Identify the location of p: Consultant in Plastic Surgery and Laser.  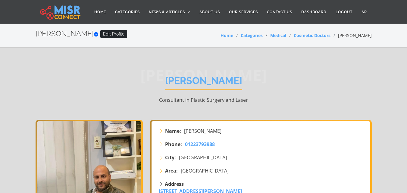
(204, 104).